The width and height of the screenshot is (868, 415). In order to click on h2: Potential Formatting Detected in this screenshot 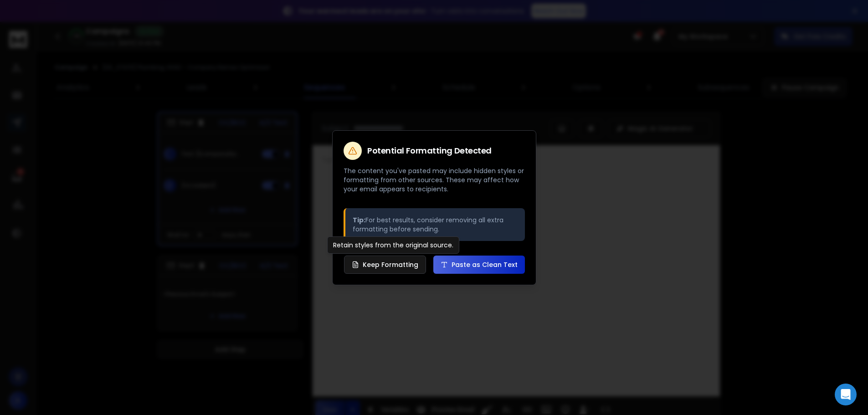, I will do `click(429, 151)`.